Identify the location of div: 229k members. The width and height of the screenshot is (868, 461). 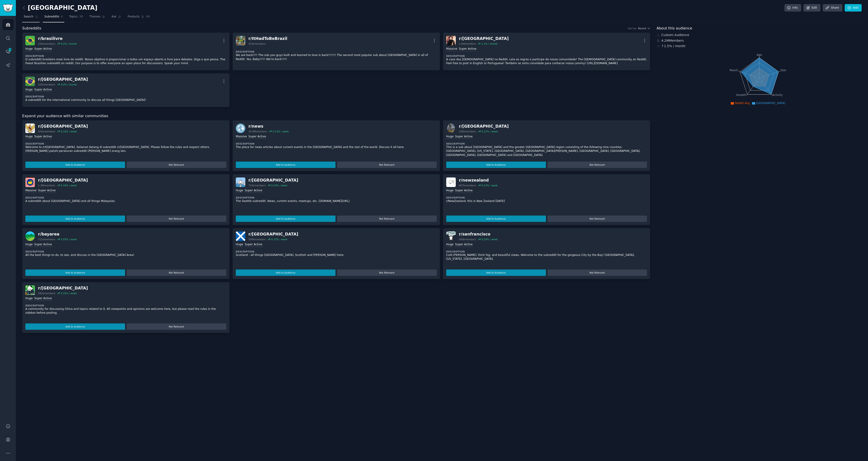
(467, 131).